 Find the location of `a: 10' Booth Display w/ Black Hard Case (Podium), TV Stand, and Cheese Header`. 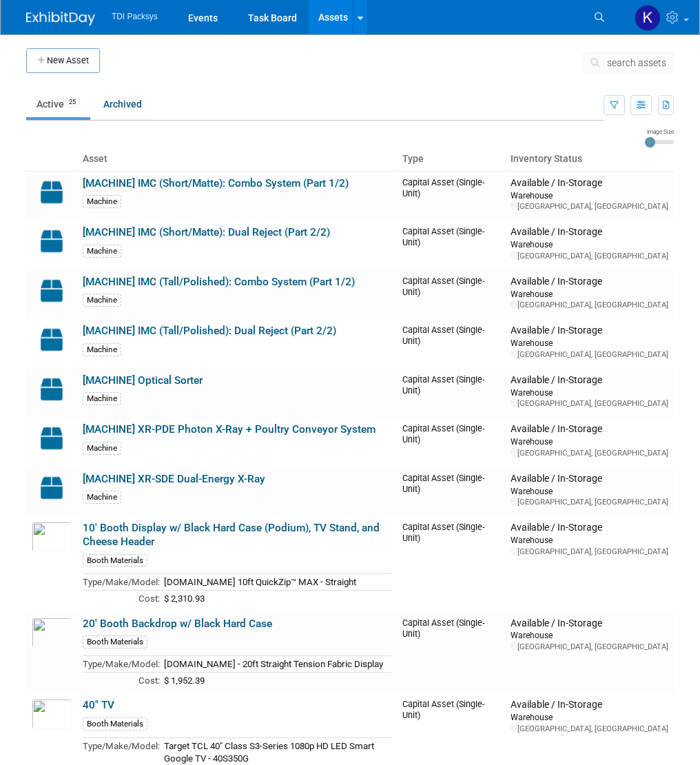

a: 10' Booth Display w/ Black Hard Case (Podium), TV Stand, and Cheese Header is located at coordinates (231, 535).